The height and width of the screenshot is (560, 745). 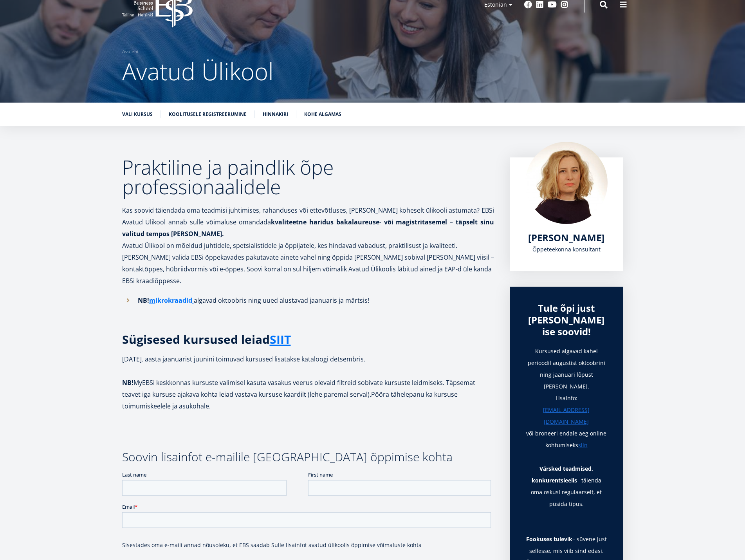 I want to click on p: Avatud Ülikool on mõeldud juhtidele, spetsialistidele ja õppijatele, kes hindavad vabadust, prakt..., so click(x=308, y=263).